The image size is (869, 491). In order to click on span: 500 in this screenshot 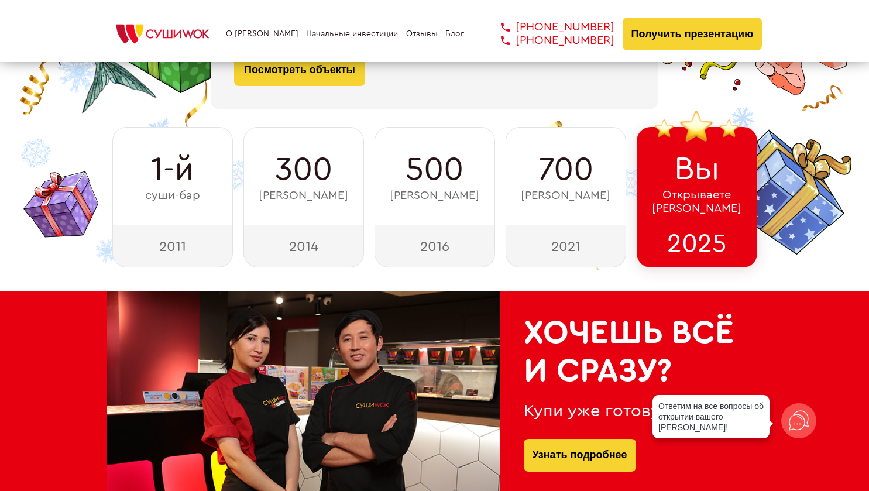, I will do `click(434, 170)`.